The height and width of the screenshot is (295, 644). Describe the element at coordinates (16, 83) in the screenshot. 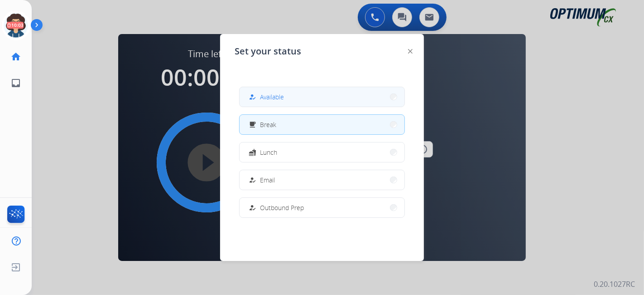

I see `mat-icon: inbox` at that location.